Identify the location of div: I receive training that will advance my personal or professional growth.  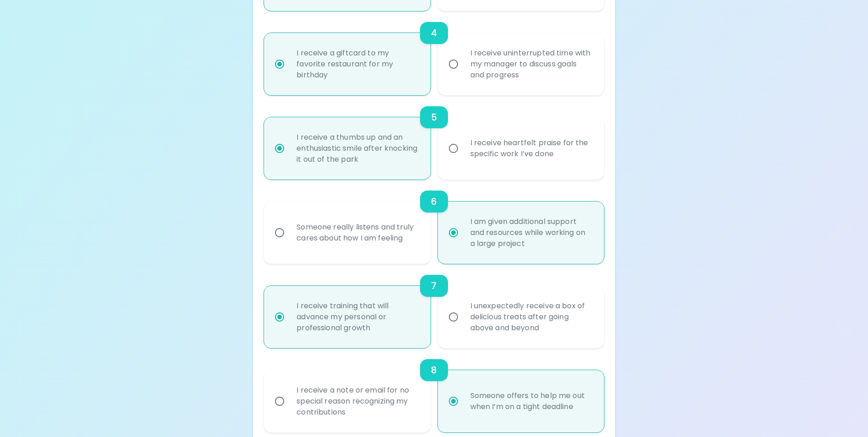
(357, 317).